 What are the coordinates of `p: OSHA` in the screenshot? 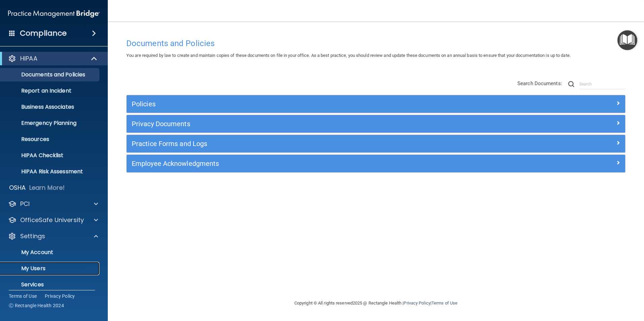 It's located at (18, 188).